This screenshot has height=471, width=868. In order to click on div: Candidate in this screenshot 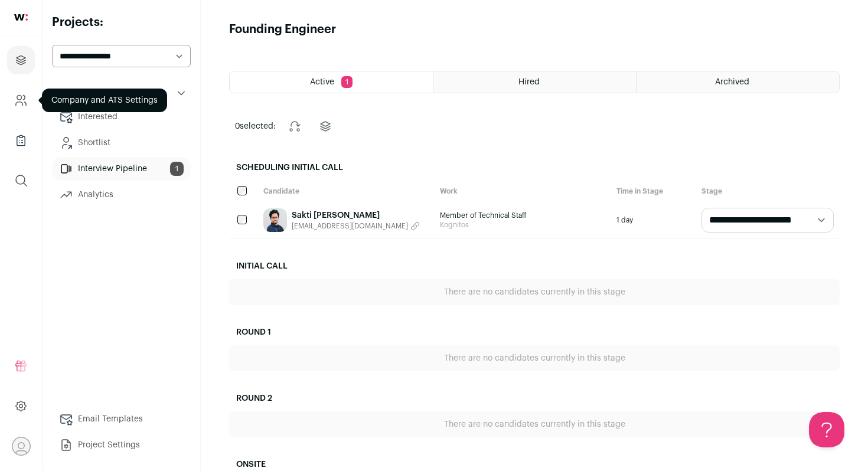, I will do `click(346, 191)`.